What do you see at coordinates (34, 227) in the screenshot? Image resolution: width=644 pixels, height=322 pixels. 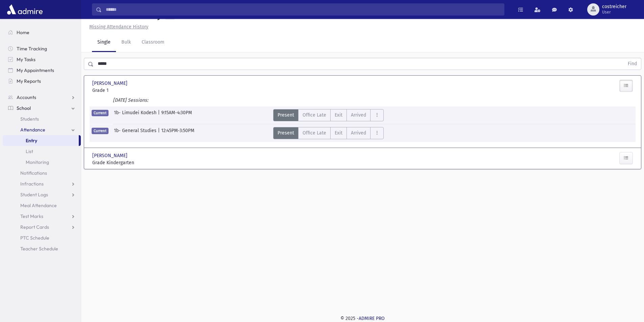 I see `span: Report Cards` at bounding box center [34, 227].